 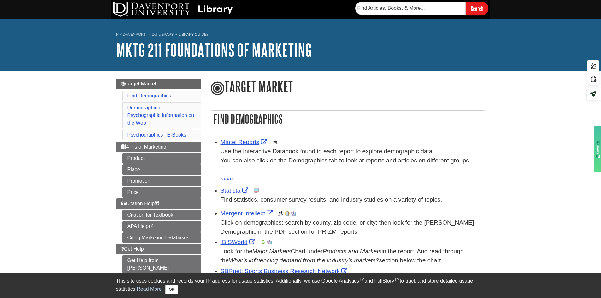 I want to click on h2: Find Demographics, so click(x=348, y=119).